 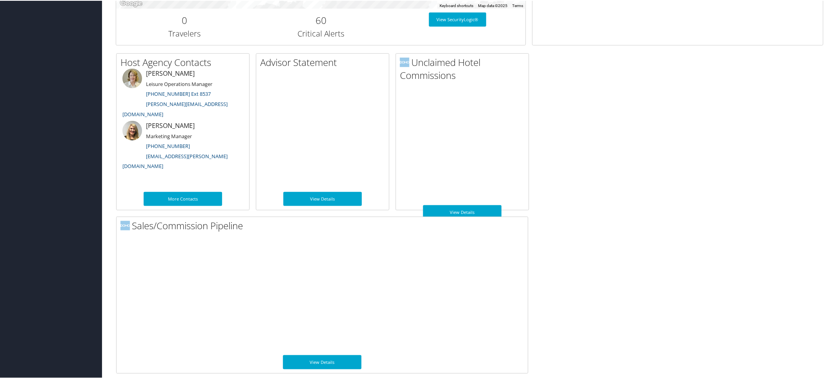 What do you see at coordinates (456, 5) in the screenshot?
I see `button: Keyboard shortcuts` at bounding box center [456, 5].